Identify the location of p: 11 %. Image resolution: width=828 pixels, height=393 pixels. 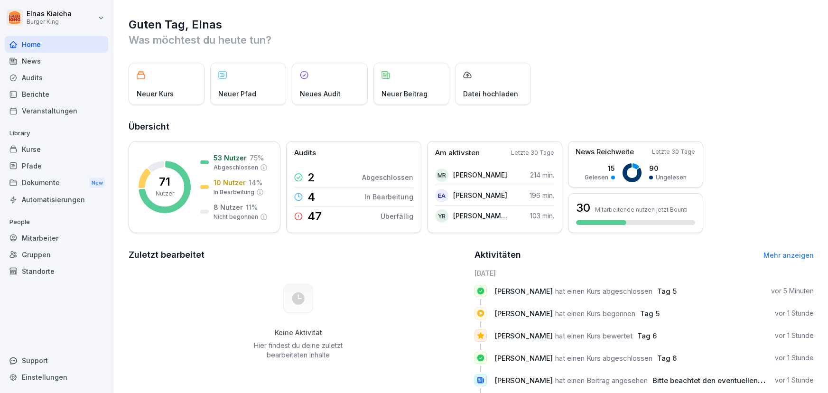
(252, 207).